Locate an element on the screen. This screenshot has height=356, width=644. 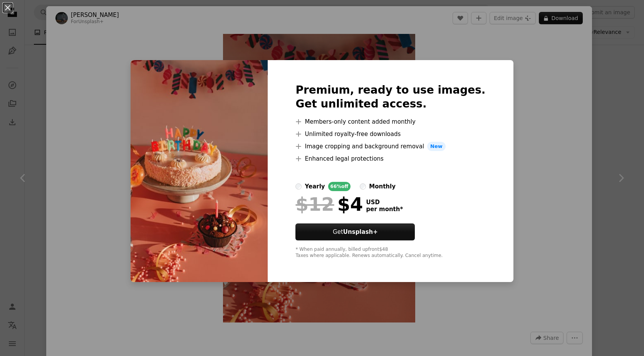
span: USD is located at coordinates (384, 202).